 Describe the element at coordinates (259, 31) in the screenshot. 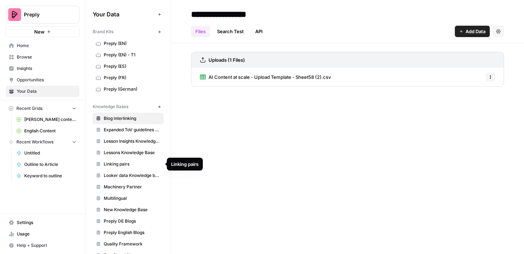

I see `a: API` at that location.